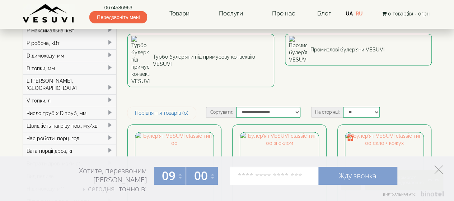 The image size is (454, 201). What do you see at coordinates (358, 176) in the screenshot?
I see `a: Жду звонка` at bounding box center [358, 176].